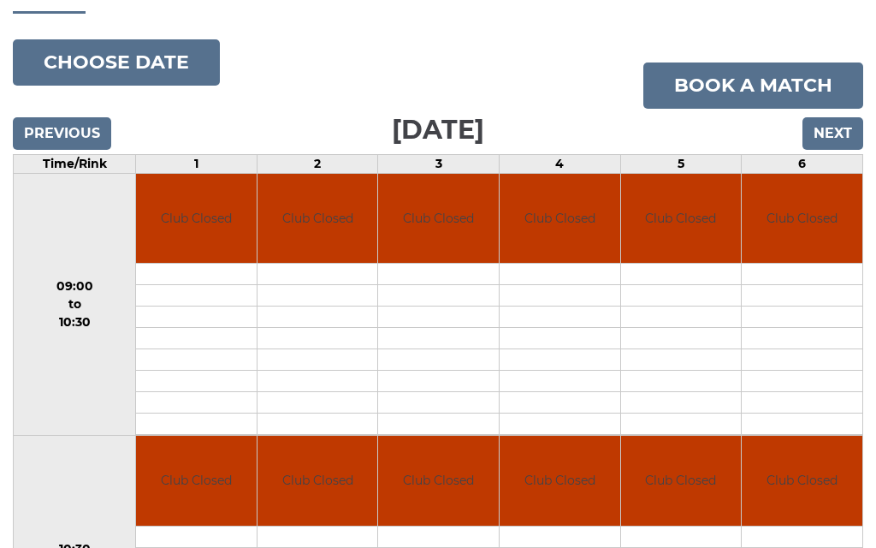 This screenshot has width=876, height=548. Describe the element at coordinates (197, 164) in the screenshot. I see `td: 1` at that location.